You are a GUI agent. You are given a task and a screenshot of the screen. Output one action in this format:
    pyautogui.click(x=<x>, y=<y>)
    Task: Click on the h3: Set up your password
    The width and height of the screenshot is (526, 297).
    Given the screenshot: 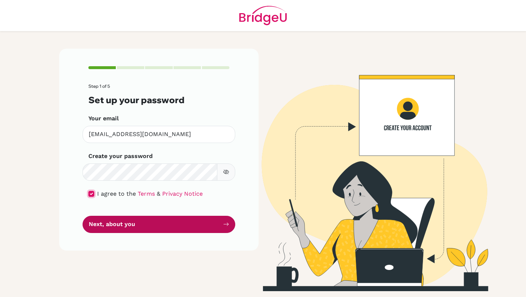 What is the action you would take?
    pyautogui.click(x=159, y=100)
    